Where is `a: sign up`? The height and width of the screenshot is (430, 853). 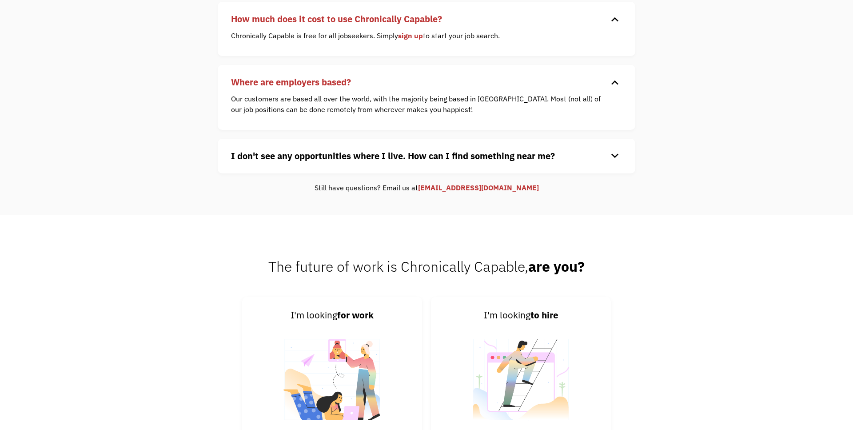 a: sign up is located at coordinates (411, 36).